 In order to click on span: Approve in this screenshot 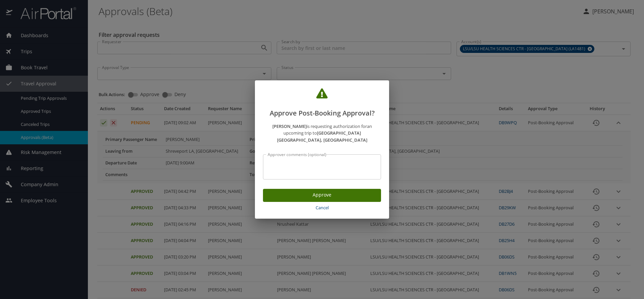, I will do `click(322, 195)`.